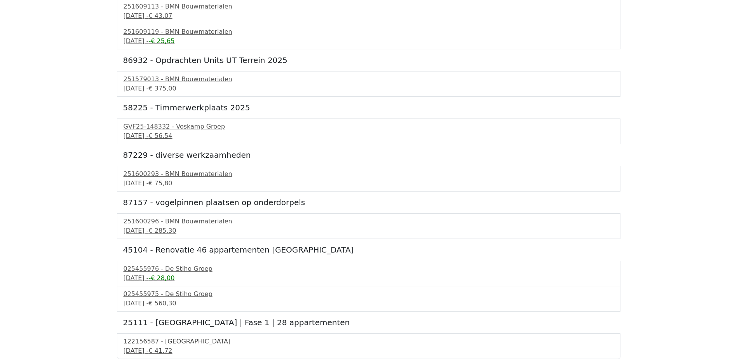 This screenshot has width=737, height=359. Describe the element at coordinates (160, 351) in the screenshot. I see `span: € 41,72` at that location.